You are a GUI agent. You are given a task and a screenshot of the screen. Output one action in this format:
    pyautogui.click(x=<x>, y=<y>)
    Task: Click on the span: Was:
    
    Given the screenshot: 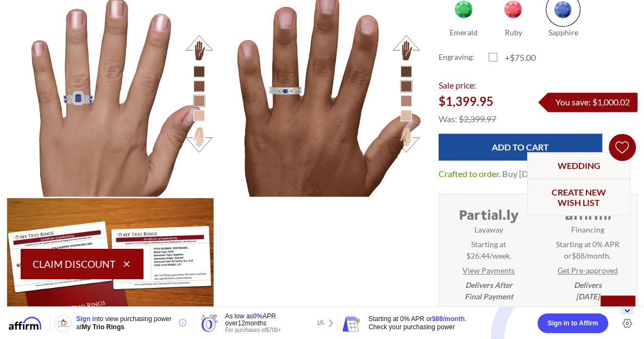 What is the action you would take?
    pyautogui.click(x=448, y=118)
    